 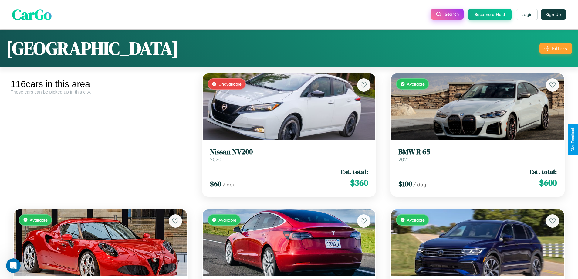 What do you see at coordinates (403, 159) in the screenshot?
I see `span: 2021` at bounding box center [403, 159].